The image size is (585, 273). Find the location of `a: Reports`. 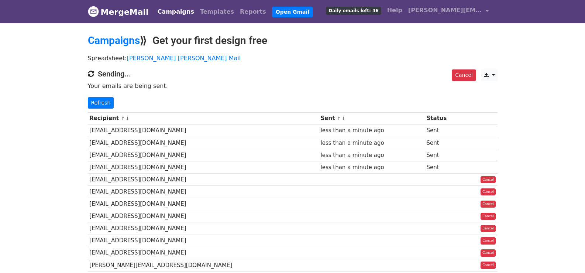

a: Reports is located at coordinates (253, 12).